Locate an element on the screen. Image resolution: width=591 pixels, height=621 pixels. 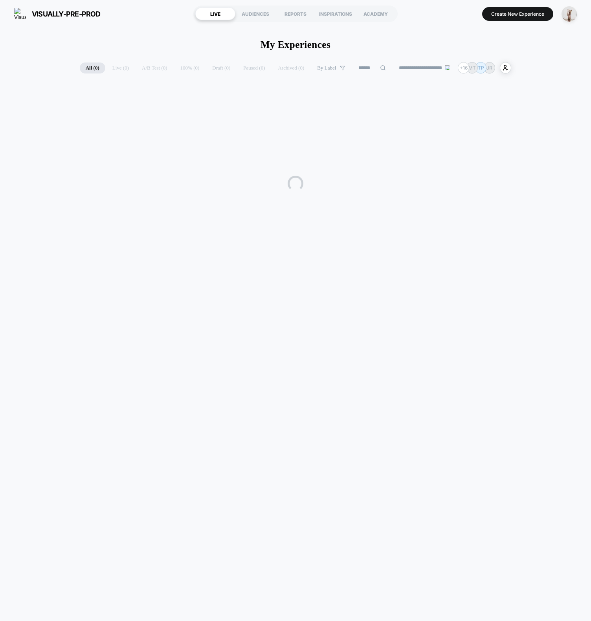
div: REPORTS is located at coordinates (295, 14).